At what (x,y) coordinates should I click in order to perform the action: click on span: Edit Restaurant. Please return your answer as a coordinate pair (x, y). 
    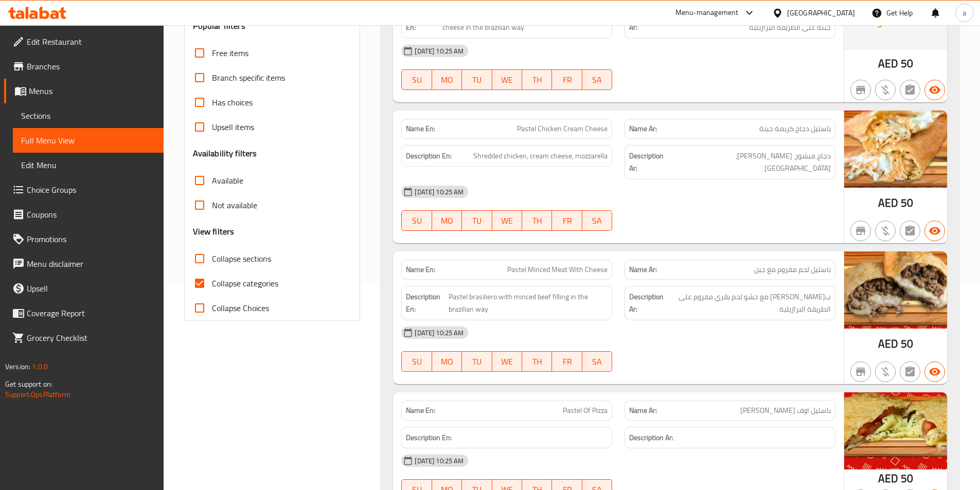
    Looking at the image, I should click on (91, 42).